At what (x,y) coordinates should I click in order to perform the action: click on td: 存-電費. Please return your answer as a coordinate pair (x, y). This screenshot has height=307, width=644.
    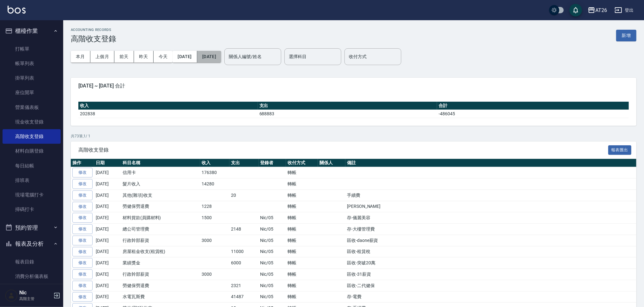
    Looking at the image, I should click on (491, 297).